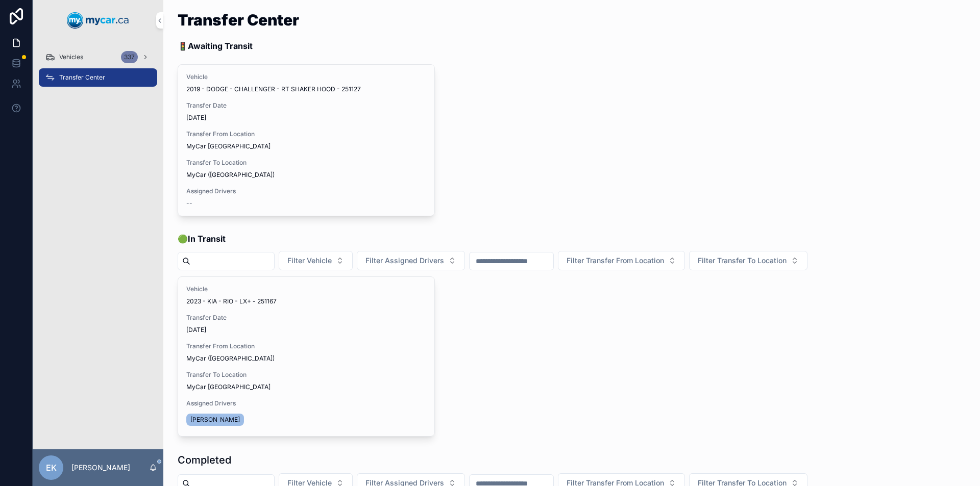 The image size is (980, 486). What do you see at coordinates (207, 239) in the screenshot?
I see `strong: In Transit` at bounding box center [207, 239].